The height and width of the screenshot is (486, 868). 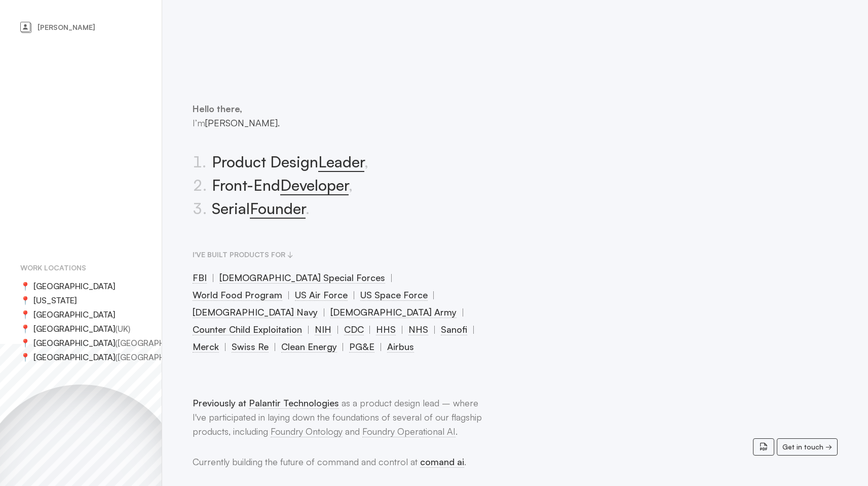 What do you see at coordinates (309, 347) in the screenshot?
I see `span: Clean Energy` at bounding box center [309, 347].